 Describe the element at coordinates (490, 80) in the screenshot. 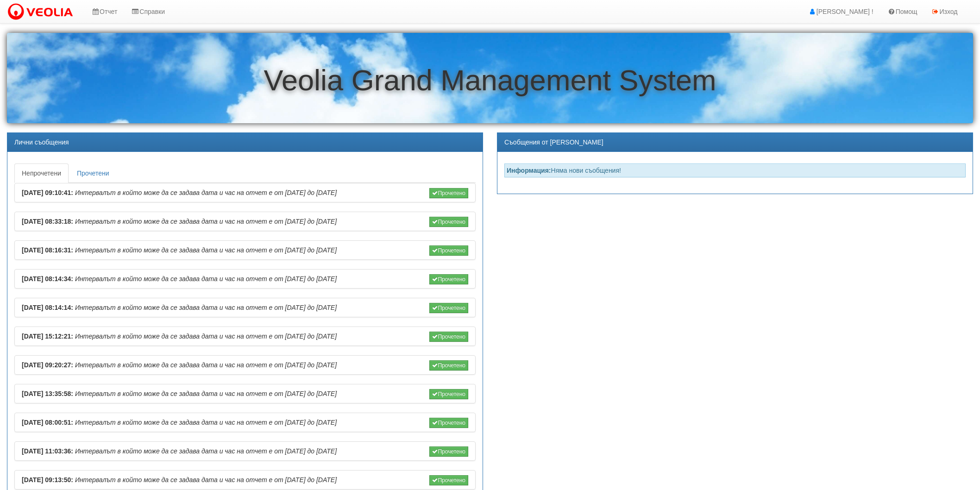

I see `h1: Veolia Grand Management System` at that location.